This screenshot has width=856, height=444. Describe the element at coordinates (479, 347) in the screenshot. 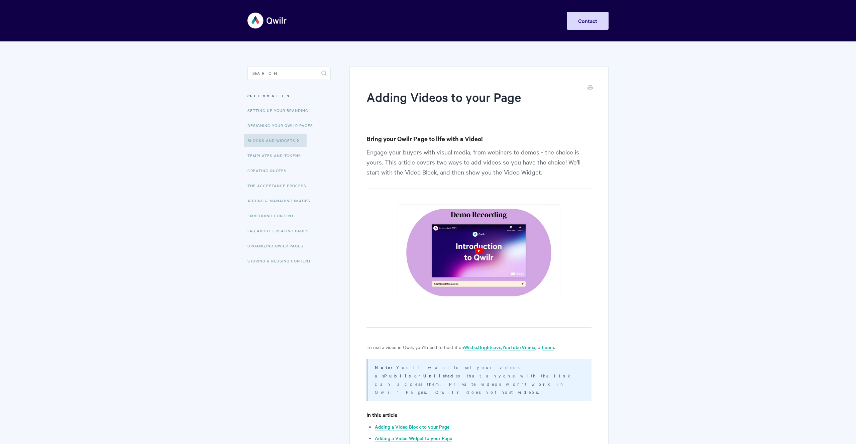

I see `p: To use a video in Qwilr, you'll need to host it on , , , , or .` at that location.